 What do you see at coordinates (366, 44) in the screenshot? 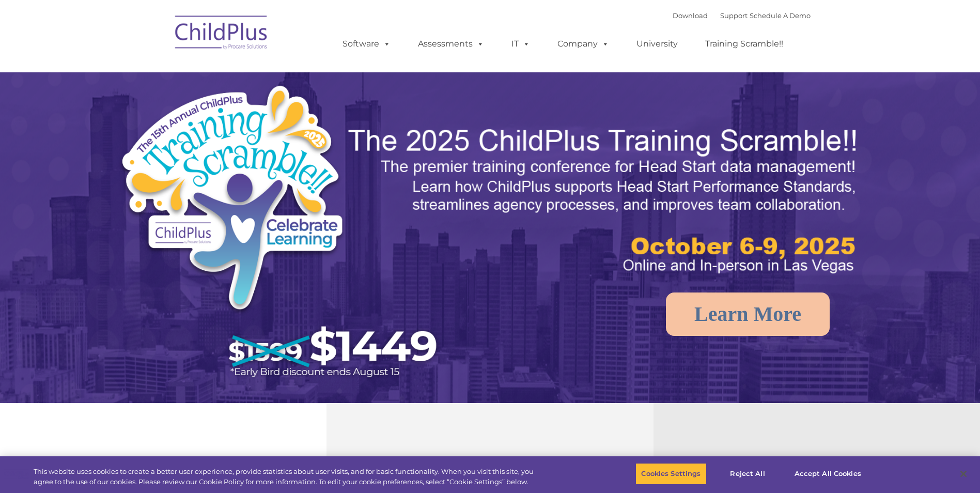
I see `a: Software` at bounding box center [366, 44].